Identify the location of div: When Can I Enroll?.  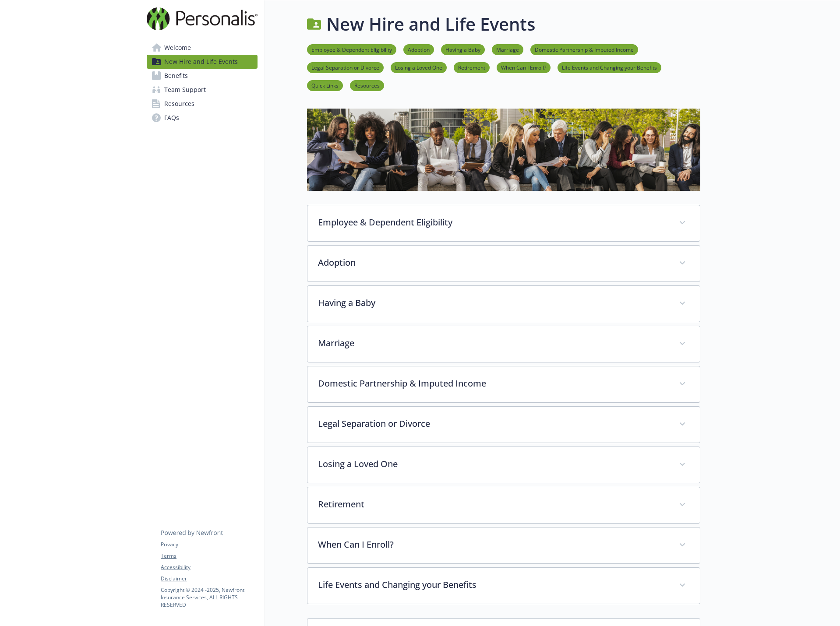
(503, 546).